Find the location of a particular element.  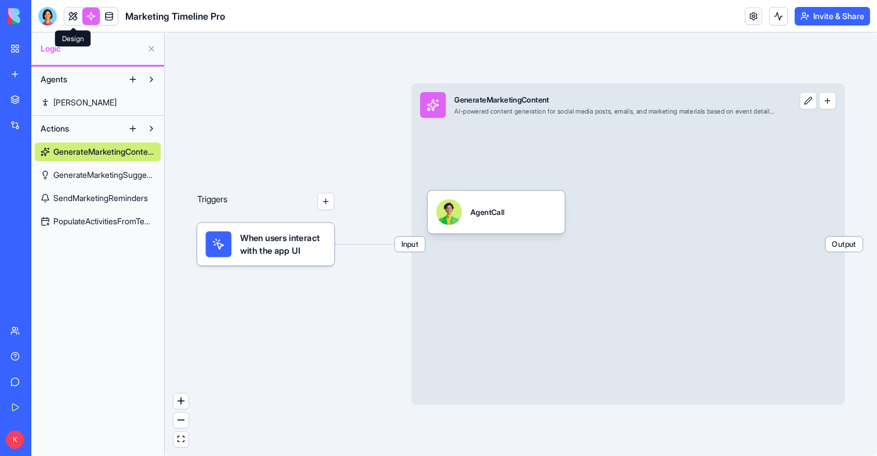

span: When users interact with the app UI is located at coordinates (283, 244).